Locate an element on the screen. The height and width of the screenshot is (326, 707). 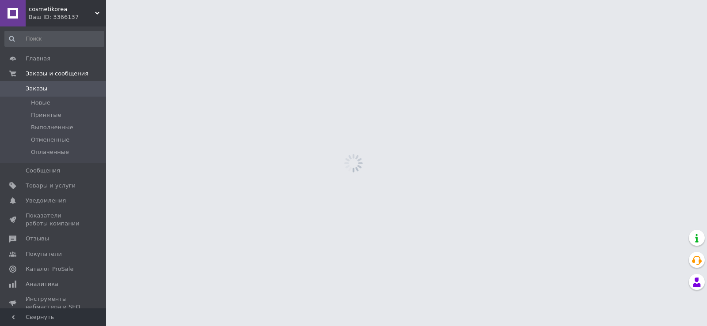
span: Заказы и сообщения is located at coordinates (57, 74).